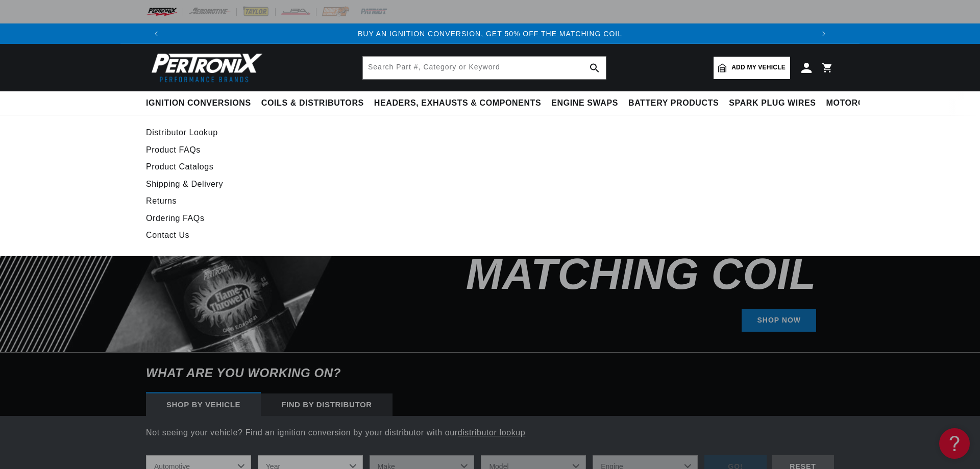 The image size is (980, 469). I want to click on summary: Spark Plug Wires, so click(772, 103).